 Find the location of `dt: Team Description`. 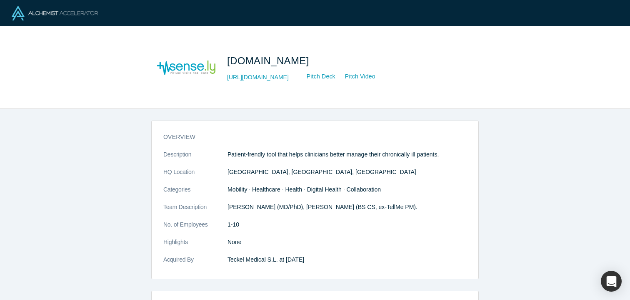

dt: Team Description is located at coordinates (196, 211).